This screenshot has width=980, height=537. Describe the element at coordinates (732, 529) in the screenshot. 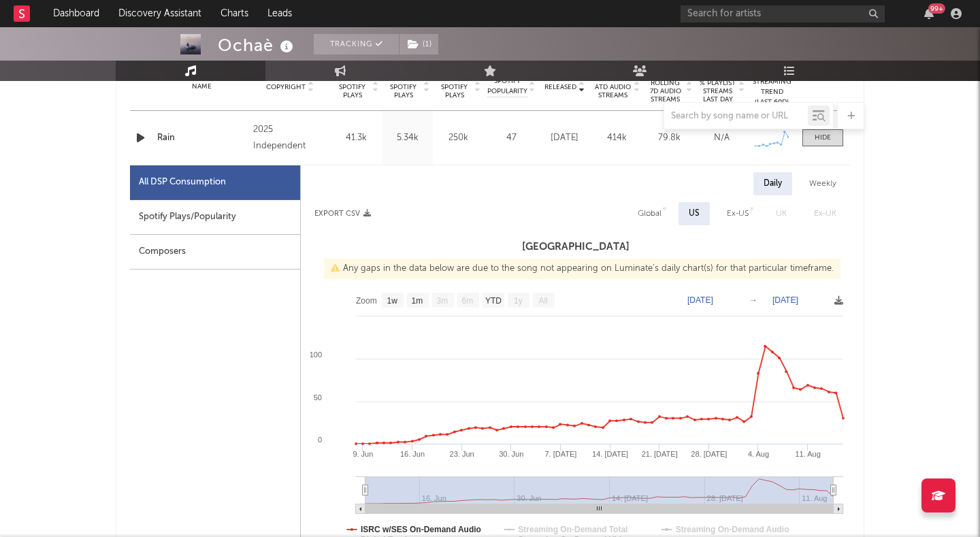

I see `text: Streaming On-Demand Audio` at that location.